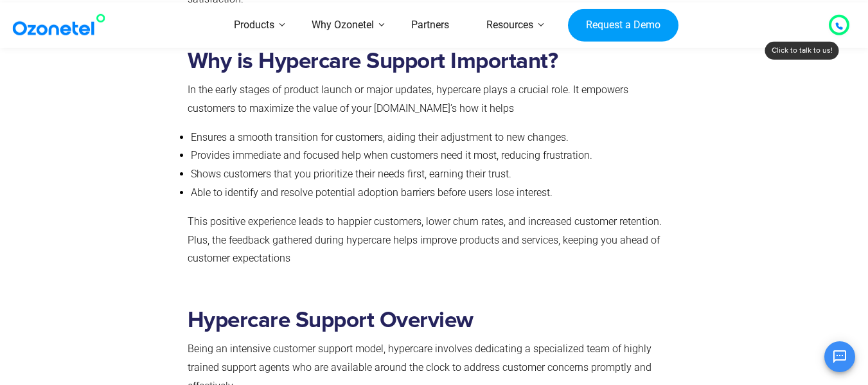  I want to click on strong: Hypercare Support Overview, so click(330, 320).